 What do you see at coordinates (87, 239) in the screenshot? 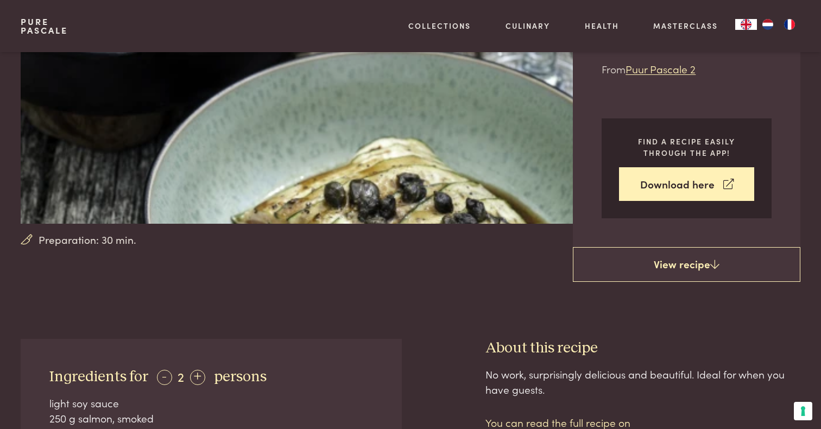
I see `span: Preparation: 30 min.` at bounding box center [87, 239].